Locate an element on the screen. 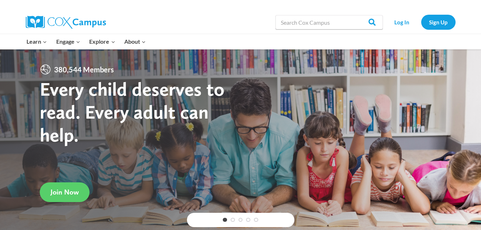  a: 3 is located at coordinates (241, 220).